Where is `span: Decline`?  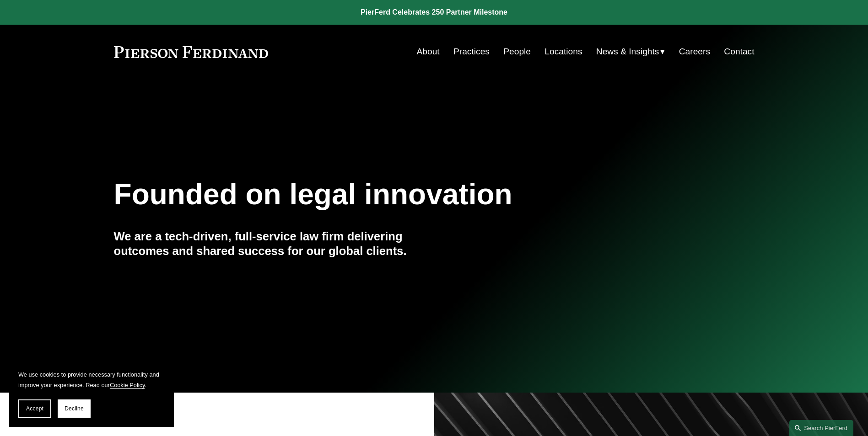
span: Decline is located at coordinates (74, 409).